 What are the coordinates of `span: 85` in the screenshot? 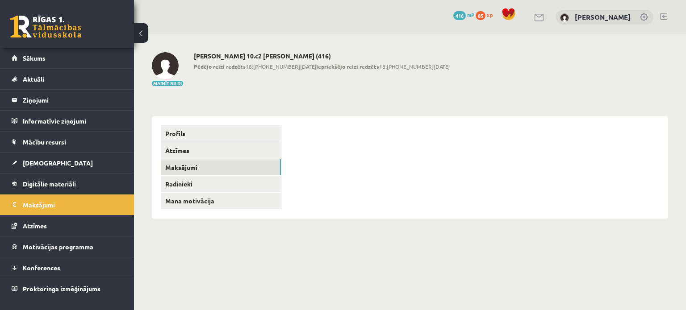 It's located at (480, 16).